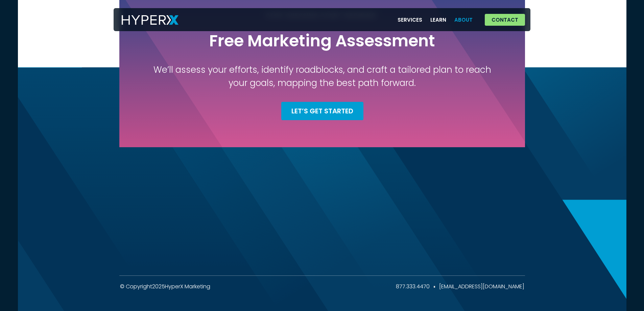  Describe the element at coordinates (322, 111) in the screenshot. I see `a: Let’s Get Started` at that location.